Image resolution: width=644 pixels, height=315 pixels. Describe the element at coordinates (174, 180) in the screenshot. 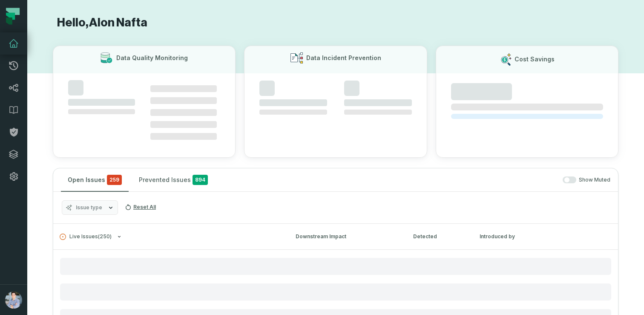

I see `button: Prevented Issues` at that location.